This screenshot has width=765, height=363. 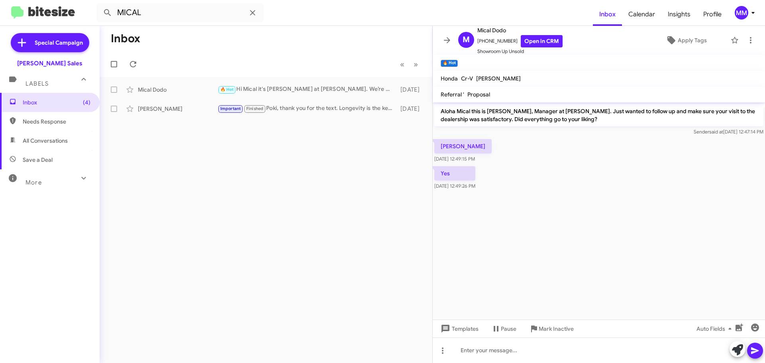 I want to click on a: Calendar, so click(x=641, y=14).